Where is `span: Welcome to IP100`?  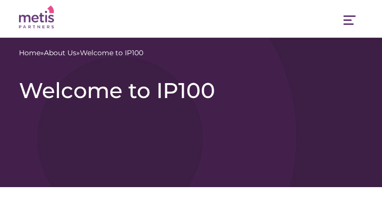
span: Welcome to IP100 is located at coordinates (111, 53).